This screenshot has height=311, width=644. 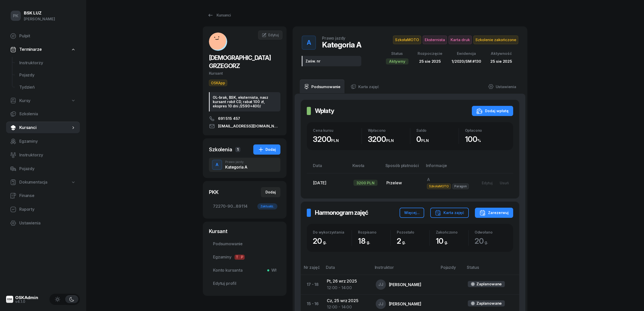 I want to click on a: Konto kursantaWł, so click(x=244, y=270).